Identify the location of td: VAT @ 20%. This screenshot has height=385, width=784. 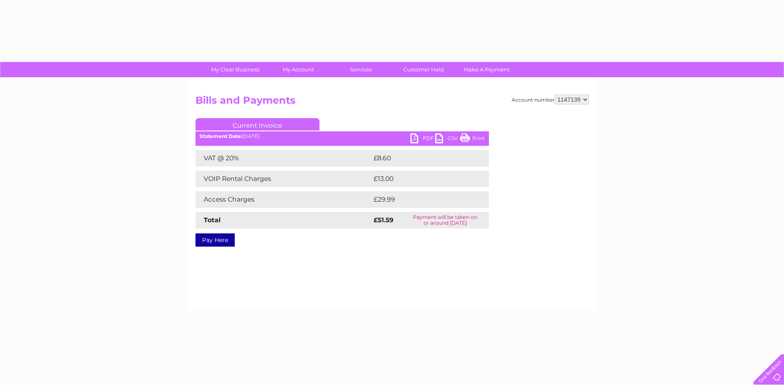
(283, 158).